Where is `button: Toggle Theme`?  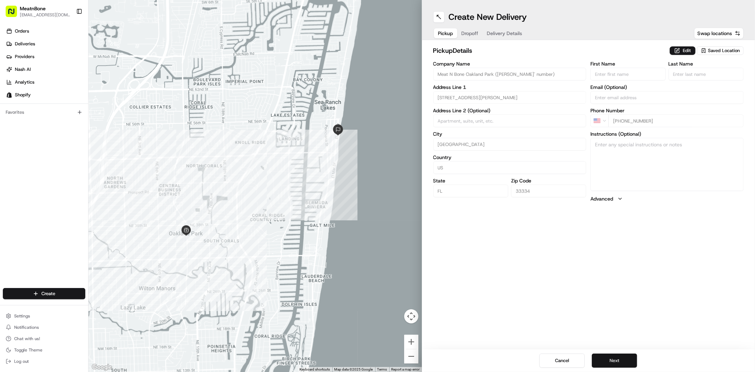
button: Toggle Theme is located at coordinates (44, 350).